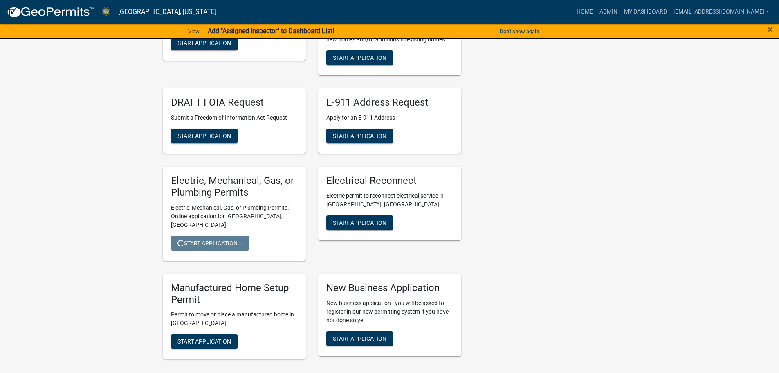 This screenshot has height=373, width=779. I want to click on button: Close, so click(770, 29).